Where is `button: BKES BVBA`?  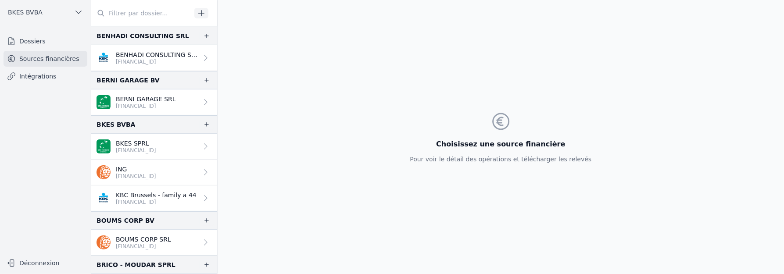
button: BKES BVBA is located at coordinates (45, 12).